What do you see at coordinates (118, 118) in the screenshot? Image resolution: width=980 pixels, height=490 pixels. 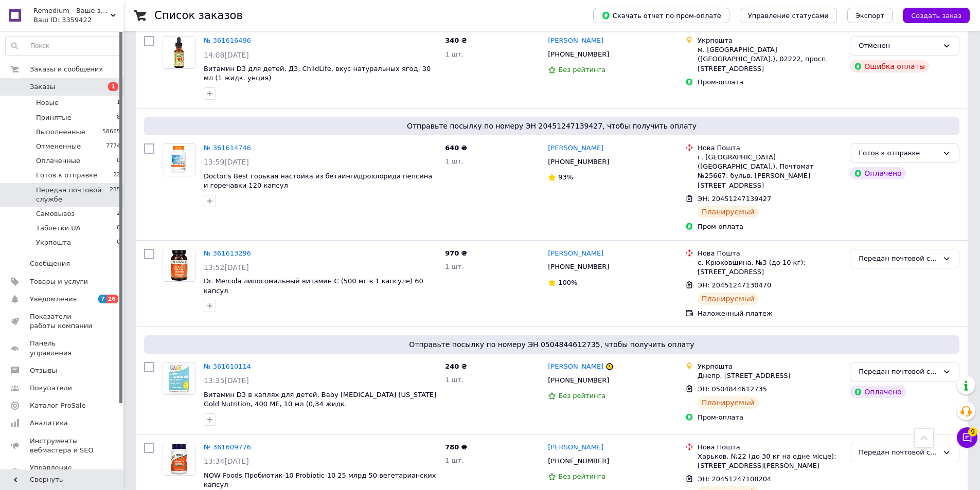 I see `span: 8` at bounding box center [118, 118].